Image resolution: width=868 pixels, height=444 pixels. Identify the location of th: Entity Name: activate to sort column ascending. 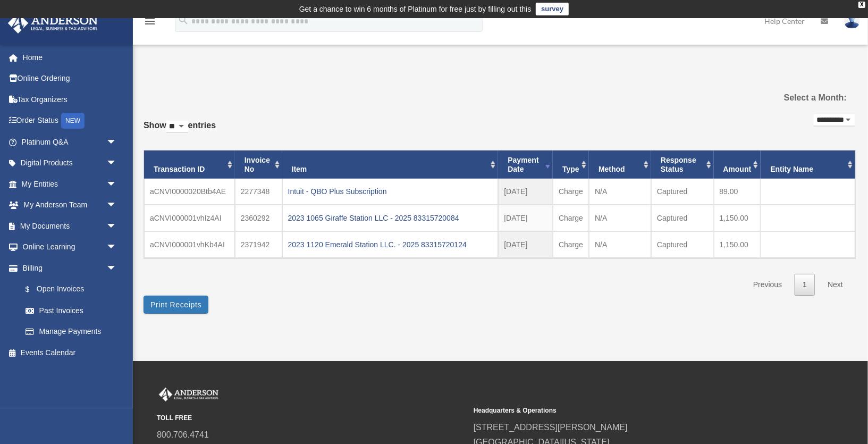
(808, 165).